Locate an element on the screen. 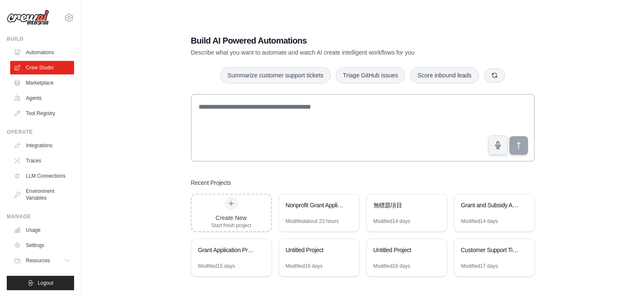 The width and height of the screenshot is (644, 294). span: Resources is located at coordinates (38, 260).